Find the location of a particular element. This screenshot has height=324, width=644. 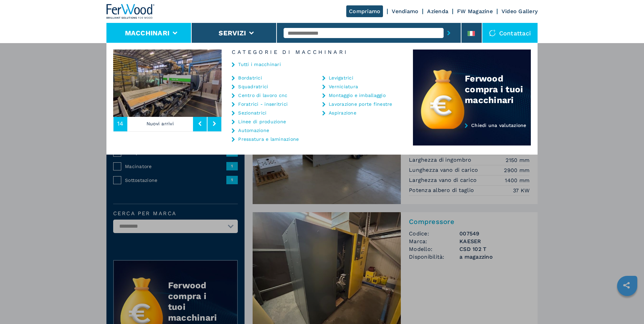

button: submit-button is located at coordinates (449, 33).